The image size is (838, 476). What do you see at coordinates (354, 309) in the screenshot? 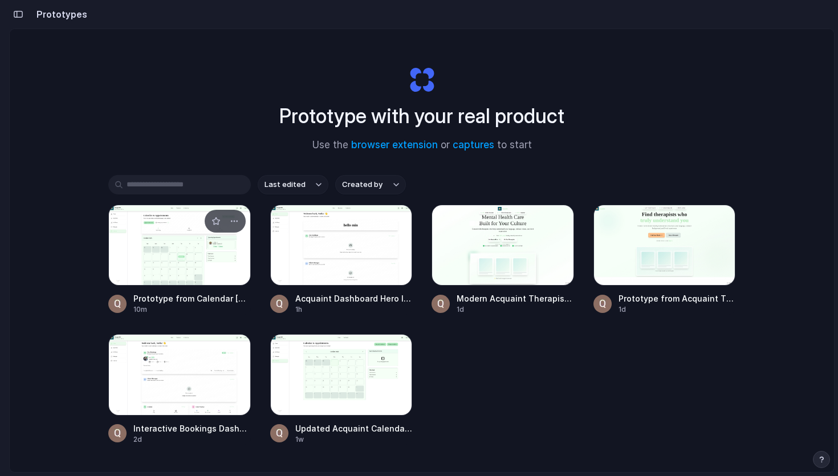
I see `div: 1h` at bounding box center [354, 309].